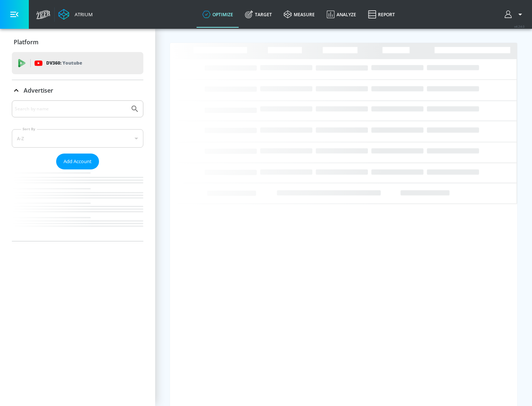 The height and width of the screenshot is (406, 532). What do you see at coordinates (341, 14) in the screenshot?
I see `a: Analyze` at bounding box center [341, 14].